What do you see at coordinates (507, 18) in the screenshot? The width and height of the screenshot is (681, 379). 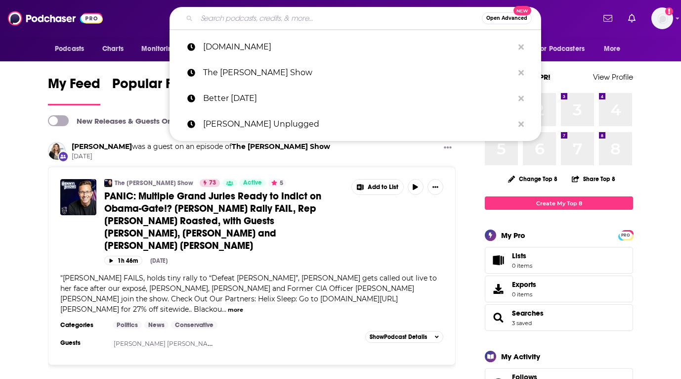 I see `span: Open Advanced` at bounding box center [507, 18].